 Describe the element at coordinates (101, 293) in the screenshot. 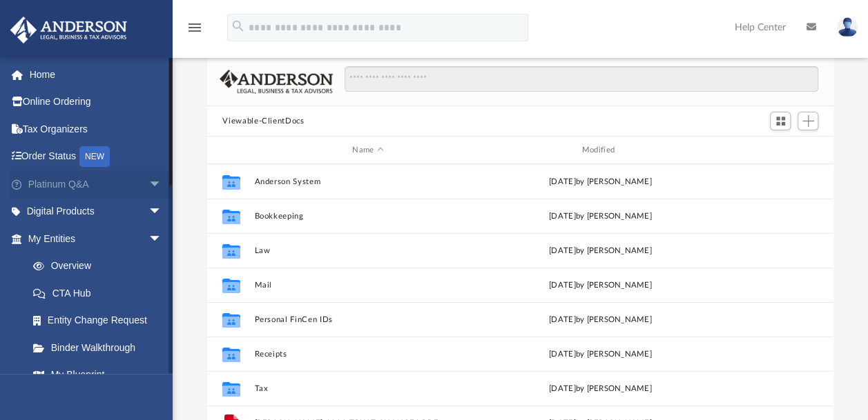

I see `a: CTA Hub` at that location.